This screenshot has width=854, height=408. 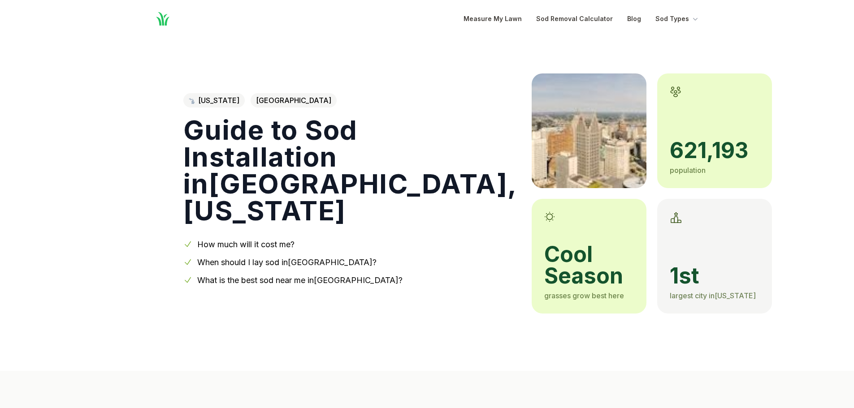 I want to click on a: Measure My Lawn, so click(x=493, y=19).